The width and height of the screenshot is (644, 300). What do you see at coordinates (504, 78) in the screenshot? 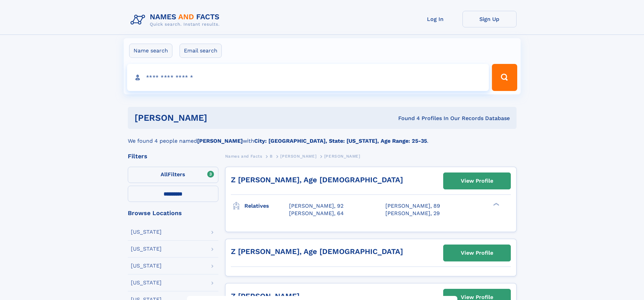
I see `button: Search Button` at bounding box center [504, 78].